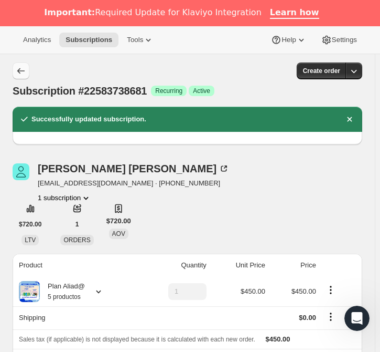 Image resolution: width=380 pixels, height=352 pixels. What do you see at coordinates (307, 317) in the screenshot?
I see `span: $0.00` at bounding box center [307, 317].